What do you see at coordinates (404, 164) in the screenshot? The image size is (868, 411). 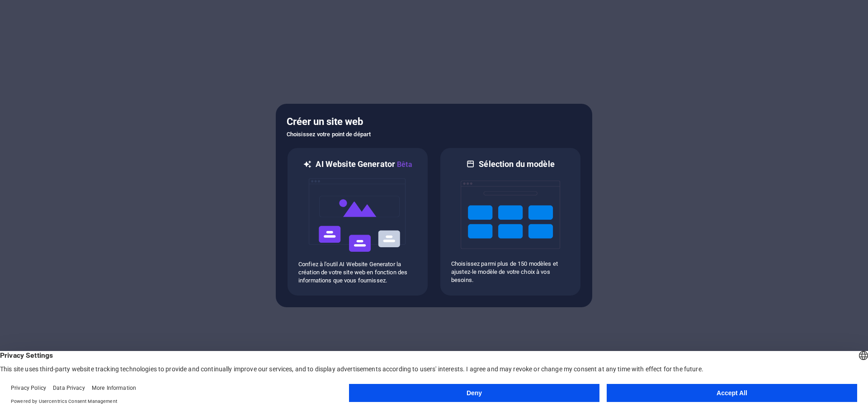 I see `span: Bêta` at bounding box center [404, 164].